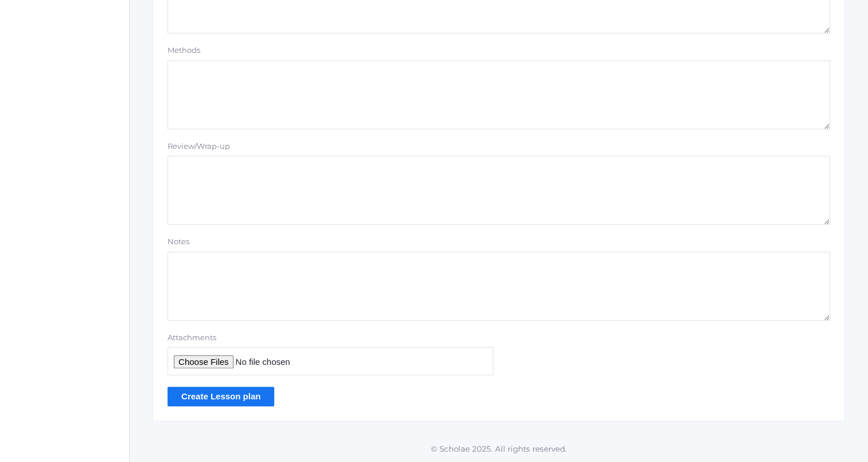 The image size is (868, 462). Describe the element at coordinates (331, 338) in the screenshot. I see `label: Attachments` at that location.